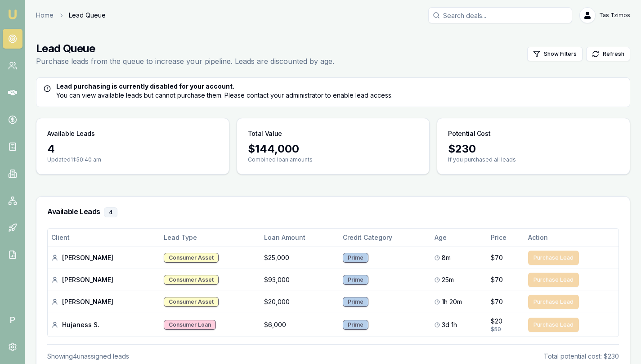 The width and height of the screenshot is (641, 364). What do you see at coordinates (185, 49) in the screenshot?
I see `h1: Lead Queue` at bounding box center [185, 49].